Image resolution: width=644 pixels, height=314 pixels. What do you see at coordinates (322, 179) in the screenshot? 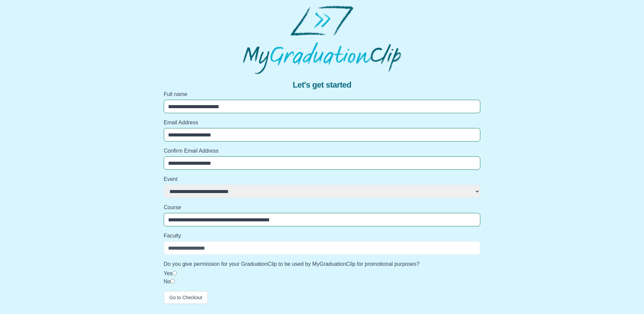
I see `label: Event` at bounding box center [322, 179].